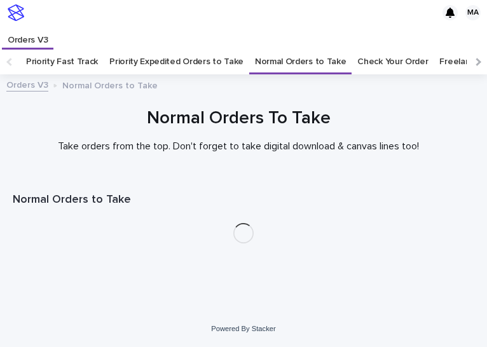 The image size is (487, 347). What do you see at coordinates (393, 62) in the screenshot?
I see `a: Check Your Order` at bounding box center [393, 62].